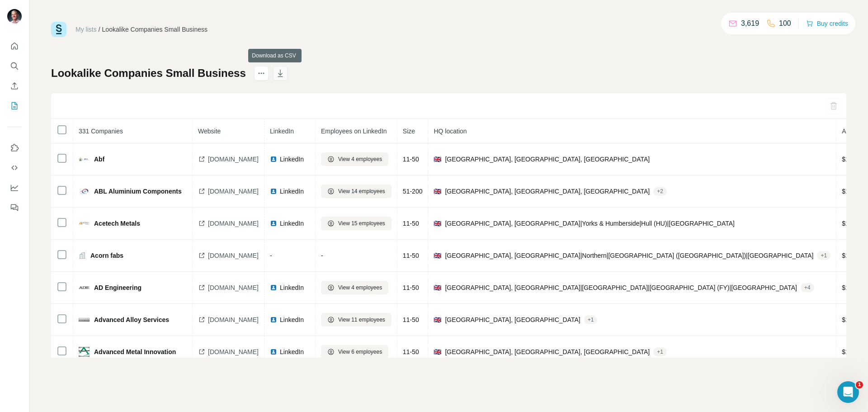 This screenshot has height=412, width=868. Describe the element at coordinates (827, 24) in the screenshot. I see `button: Buy credits` at that location.